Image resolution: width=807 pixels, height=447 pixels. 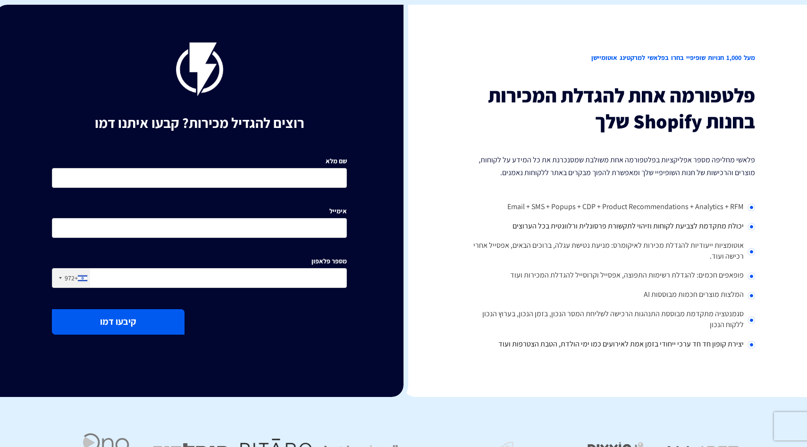 What do you see at coordinates (607, 58) in the screenshot?
I see `h2: מעל 1,000 חנויות שופיפיי בחרו בפלאשי למרקטינג אוטומיישן` at bounding box center [607, 58].